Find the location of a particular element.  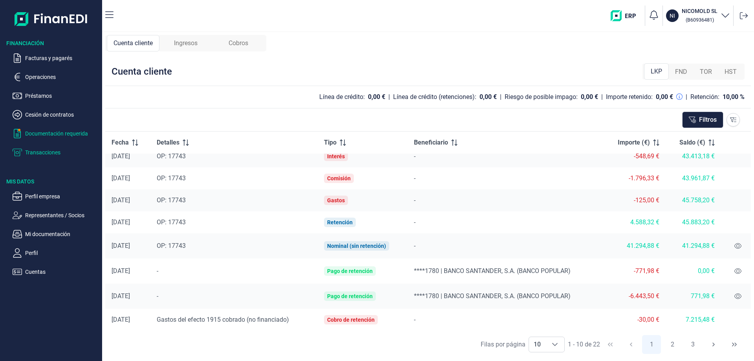

div: -1.796,33 € is located at coordinates (634, 178).